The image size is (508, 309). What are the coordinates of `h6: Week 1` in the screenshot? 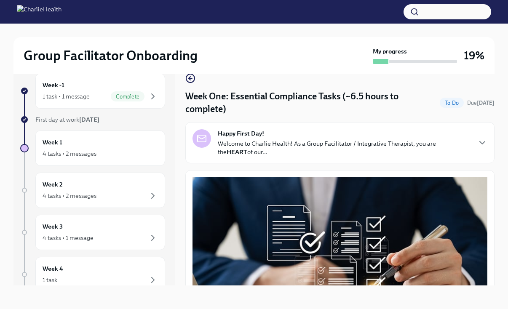 It's located at (52, 142).